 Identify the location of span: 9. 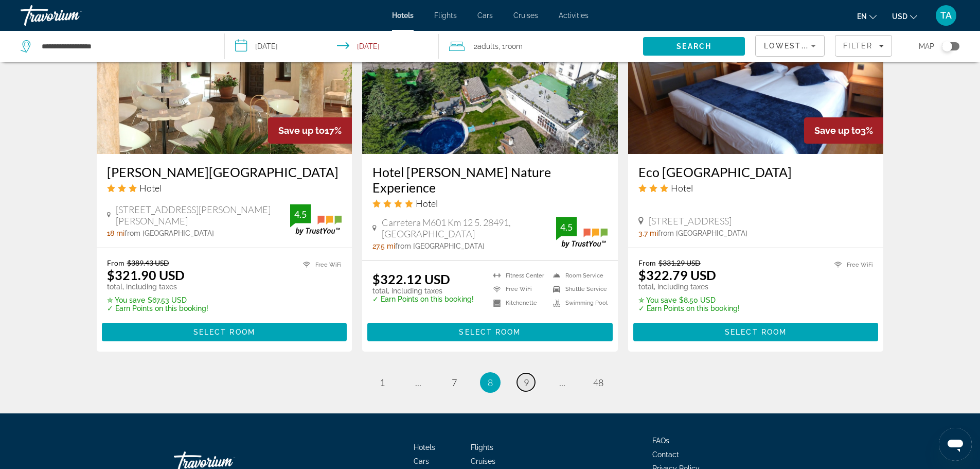
(527, 382).